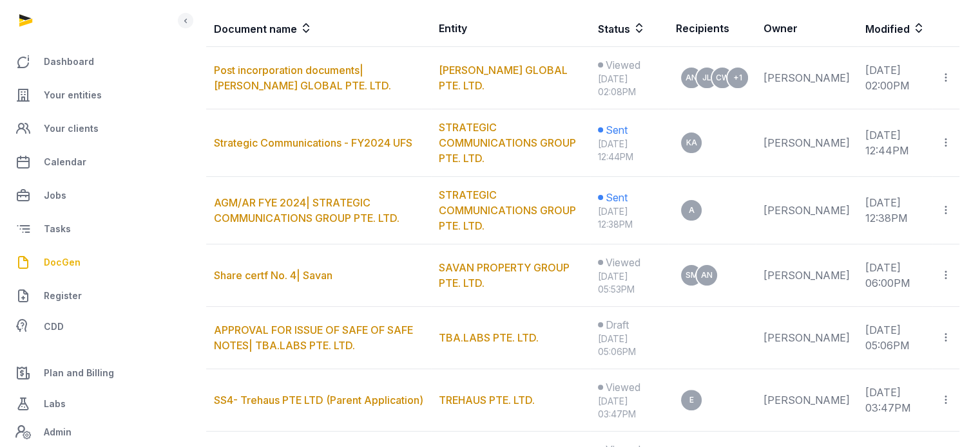 The image size is (980, 447). I want to click on a: Admin, so click(92, 433).